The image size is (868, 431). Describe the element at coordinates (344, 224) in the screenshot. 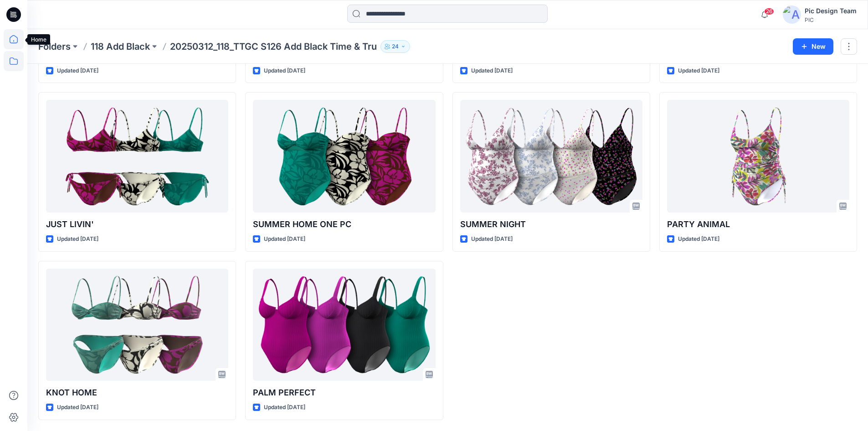

I see `p: SUMMER HOME ONE PC` at that location.